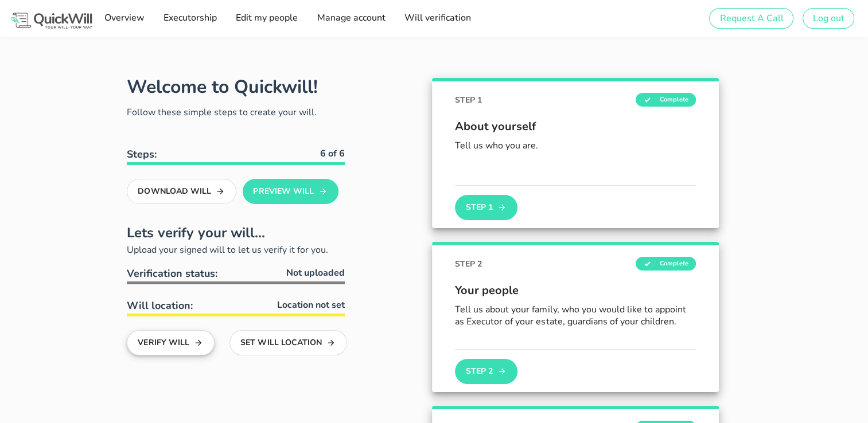 The height and width of the screenshot is (423, 868). I want to click on b: 6 of 6, so click(332, 154).